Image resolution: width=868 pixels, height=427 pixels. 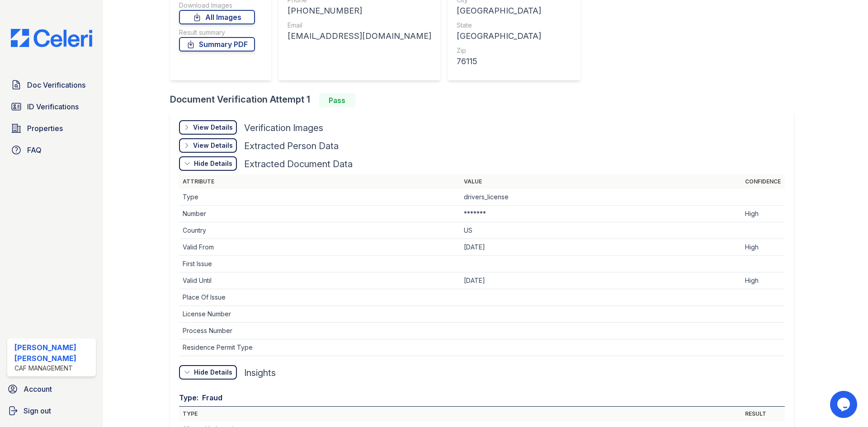 I want to click on a: All Images, so click(x=217, y=17).